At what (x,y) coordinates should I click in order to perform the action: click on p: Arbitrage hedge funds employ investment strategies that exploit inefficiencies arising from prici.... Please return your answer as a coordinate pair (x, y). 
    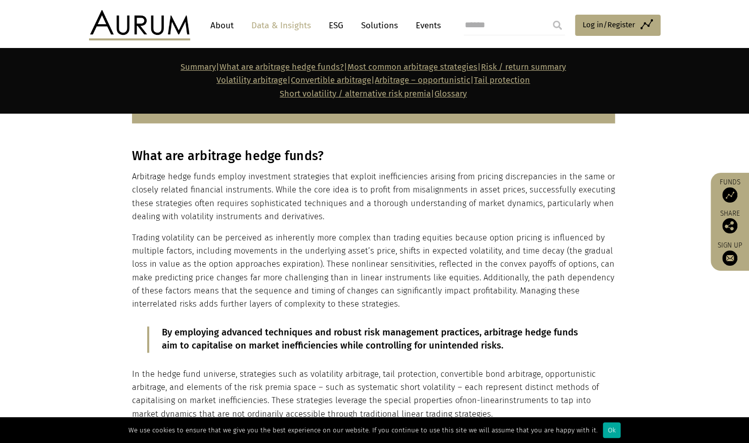
    Looking at the image, I should click on (373, 197).